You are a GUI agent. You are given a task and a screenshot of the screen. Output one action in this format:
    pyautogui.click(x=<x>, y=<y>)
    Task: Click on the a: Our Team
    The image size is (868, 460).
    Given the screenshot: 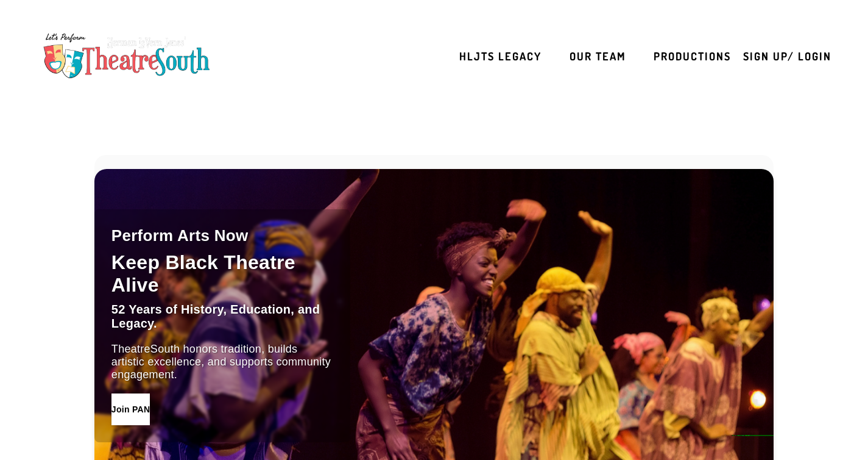 What is the action you would take?
    pyautogui.click(x=597, y=56)
    